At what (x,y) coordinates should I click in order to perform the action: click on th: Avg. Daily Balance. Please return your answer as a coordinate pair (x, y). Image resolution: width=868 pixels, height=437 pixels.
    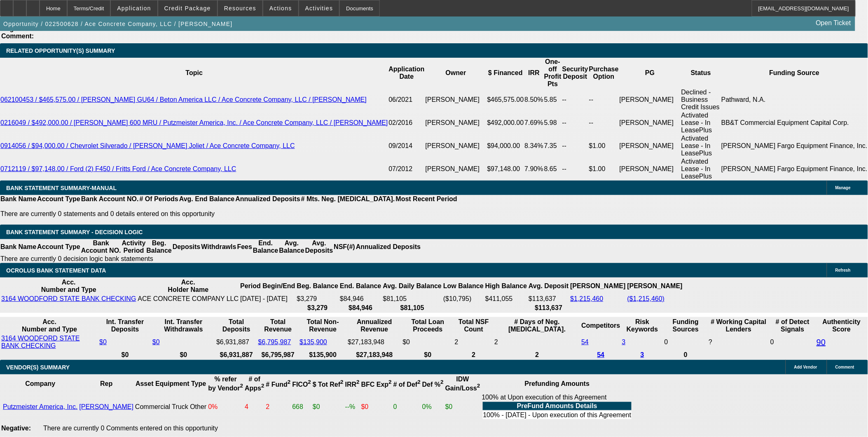
    Looking at the image, I should click on (413, 286).